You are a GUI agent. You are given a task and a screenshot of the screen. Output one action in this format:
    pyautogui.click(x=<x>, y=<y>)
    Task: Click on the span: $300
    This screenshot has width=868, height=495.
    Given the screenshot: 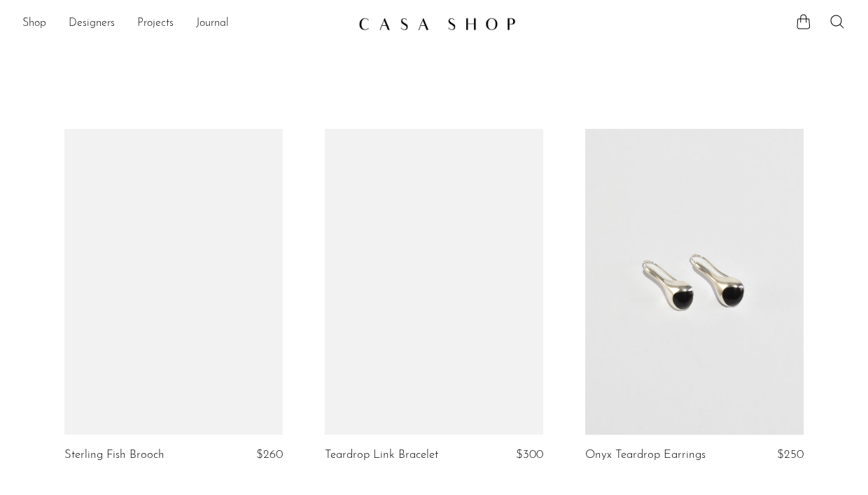 What is the action you would take?
    pyautogui.click(x=529, y=454)
    